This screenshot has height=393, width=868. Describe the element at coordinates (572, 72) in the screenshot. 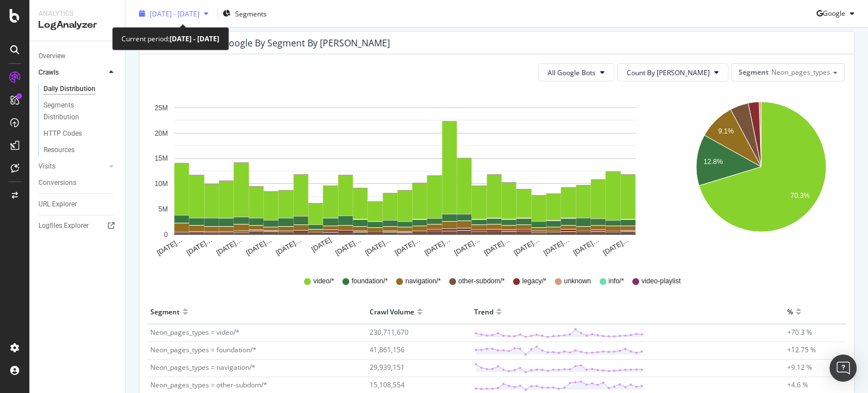

I see `span: All Google Bots` at that location.